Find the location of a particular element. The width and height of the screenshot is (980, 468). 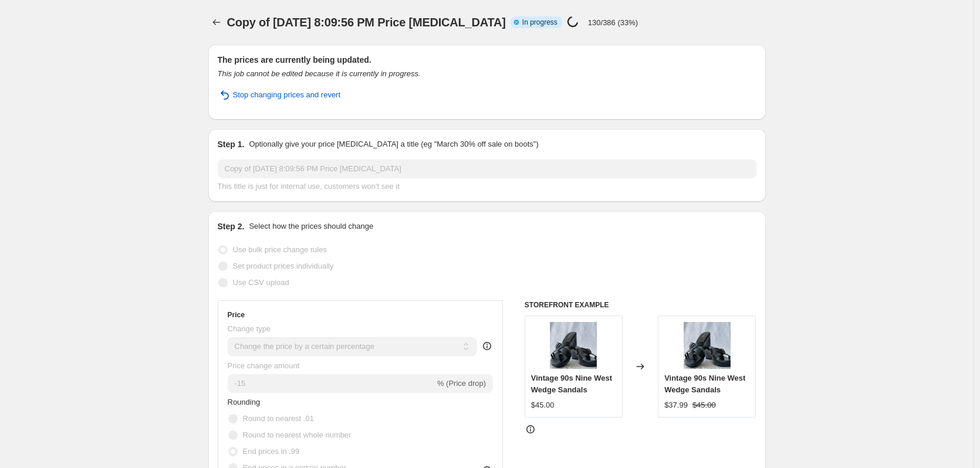

span: Use CSV upload is located at coordinates (262, 282).